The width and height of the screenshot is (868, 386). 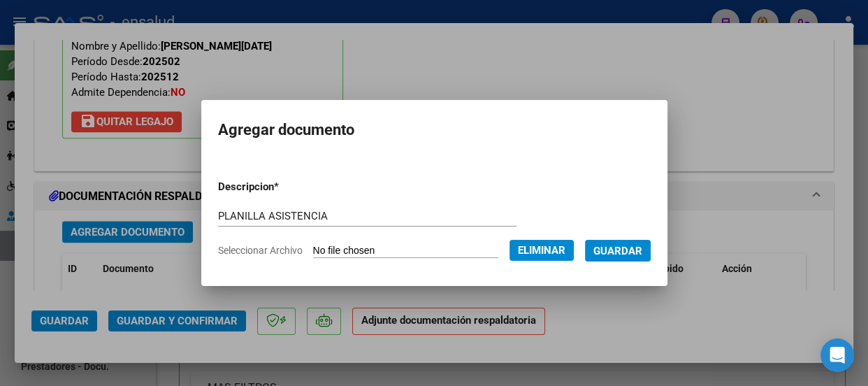 What do you see at coordinates (618, 251) in the screenshot?
I see `span: Guardar` at bounding box center [618, 251].